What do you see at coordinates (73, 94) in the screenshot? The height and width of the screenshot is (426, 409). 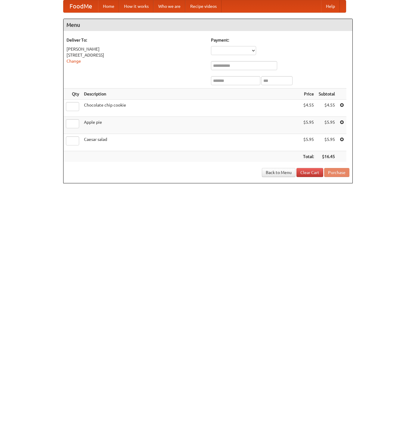 I see `th: Qty` at bounding box center [73, 94].